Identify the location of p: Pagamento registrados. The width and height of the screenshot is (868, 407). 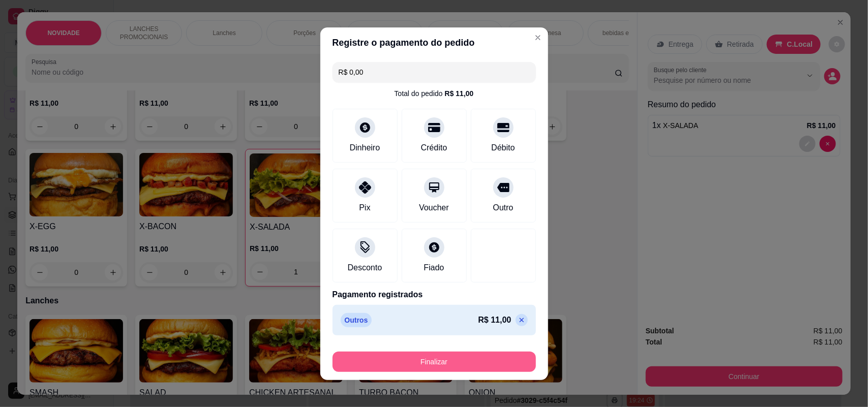
(434, 294).